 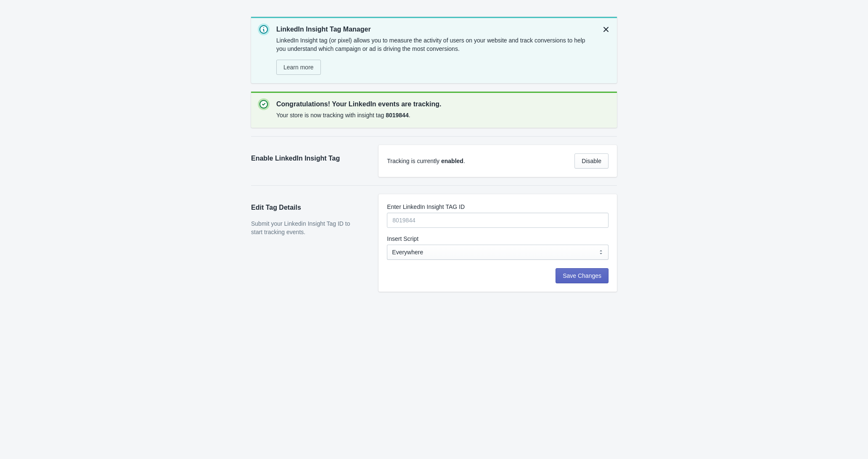 I want to click on label: Insert Script, so click(x=402, y=239).